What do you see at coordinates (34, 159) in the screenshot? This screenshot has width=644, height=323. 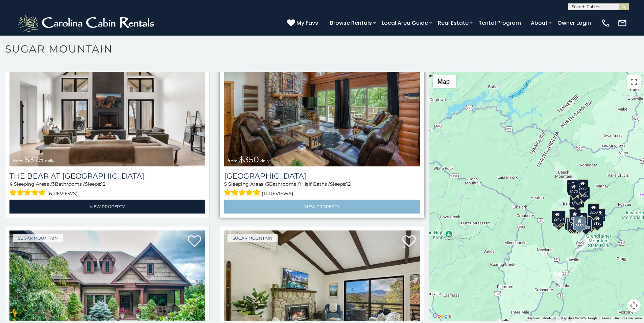 I see `span: $375` at bounding box center [34, 159].